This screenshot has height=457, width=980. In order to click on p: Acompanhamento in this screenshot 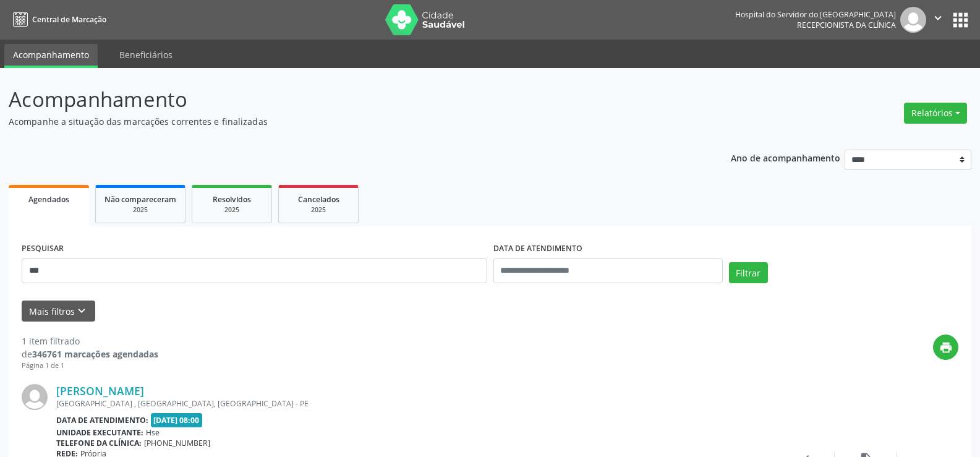, I will do `click(346, 99)`.